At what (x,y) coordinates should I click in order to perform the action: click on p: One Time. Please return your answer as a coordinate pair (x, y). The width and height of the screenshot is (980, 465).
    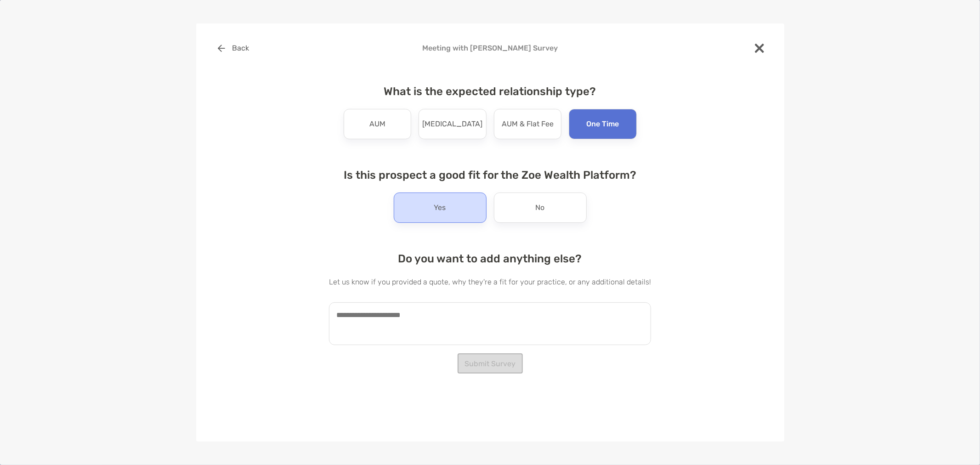
    Looking at the image, I should click on (602, 124).